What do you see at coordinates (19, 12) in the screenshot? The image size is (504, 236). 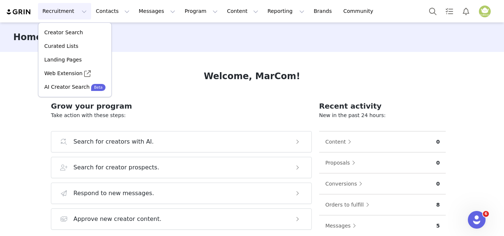 I see `img: grin logo` at bounding box center [19, 12].